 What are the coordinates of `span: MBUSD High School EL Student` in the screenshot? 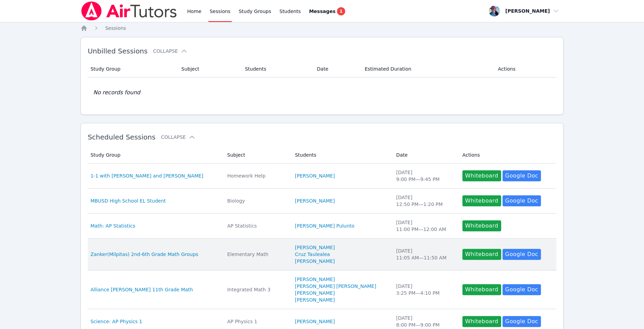 It's located at (128, 201).